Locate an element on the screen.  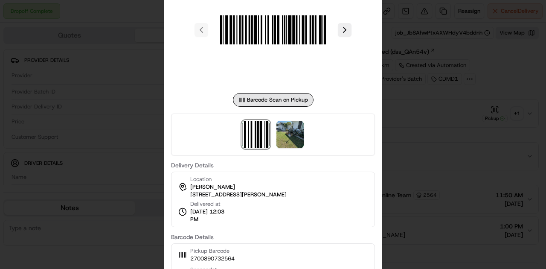
label: Barcode Details is located at coordinates (273, 237).